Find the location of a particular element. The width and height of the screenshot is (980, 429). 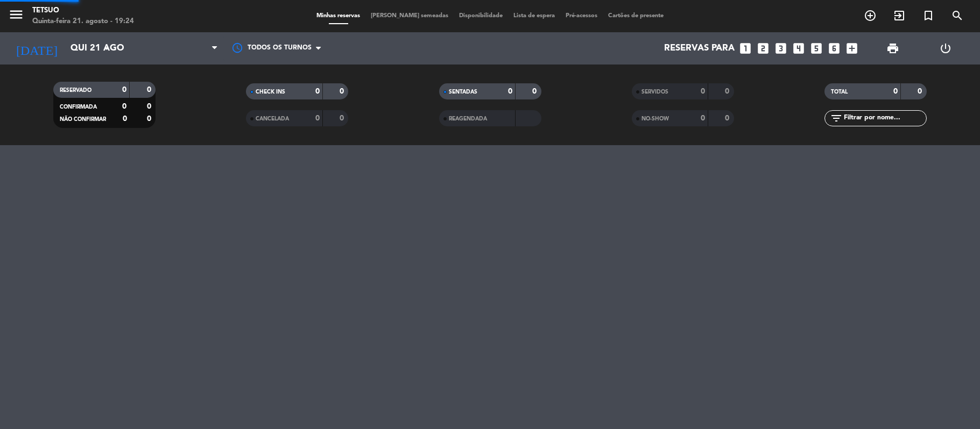

i: add_circle_outline is located at coordinates (870, 16).